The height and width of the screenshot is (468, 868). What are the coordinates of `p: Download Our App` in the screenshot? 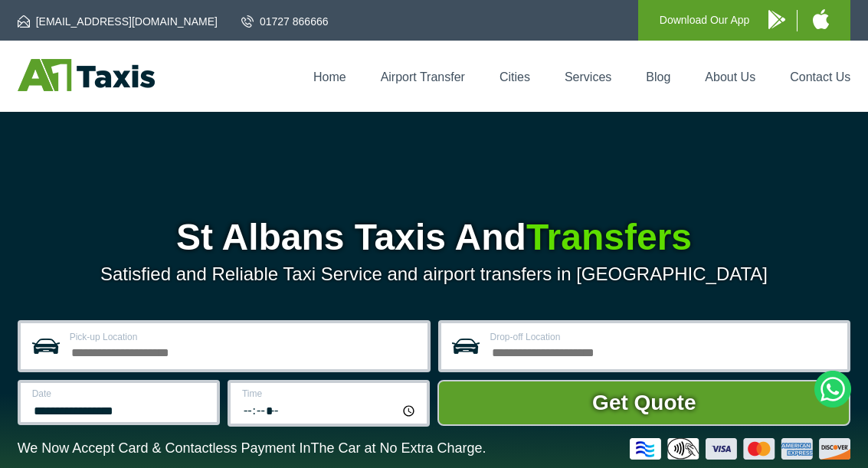 It's located at (705, 20).